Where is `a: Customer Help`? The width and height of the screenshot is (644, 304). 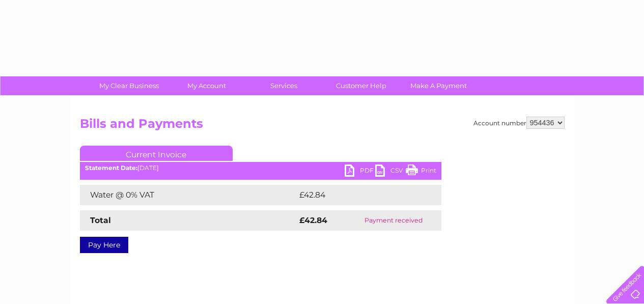 a: Customer Help is located at coordinates (361, 85).